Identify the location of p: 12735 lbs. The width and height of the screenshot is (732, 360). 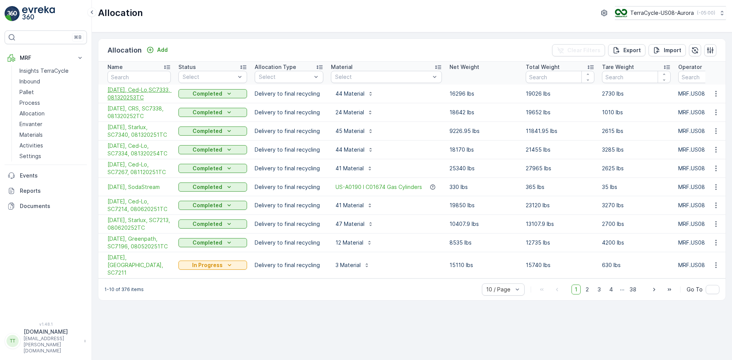
(560, 243).